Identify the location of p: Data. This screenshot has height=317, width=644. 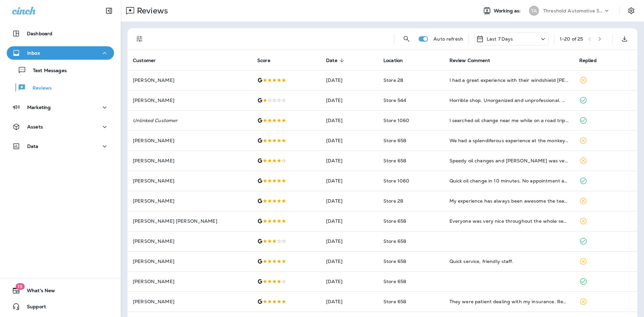
(33, 146).